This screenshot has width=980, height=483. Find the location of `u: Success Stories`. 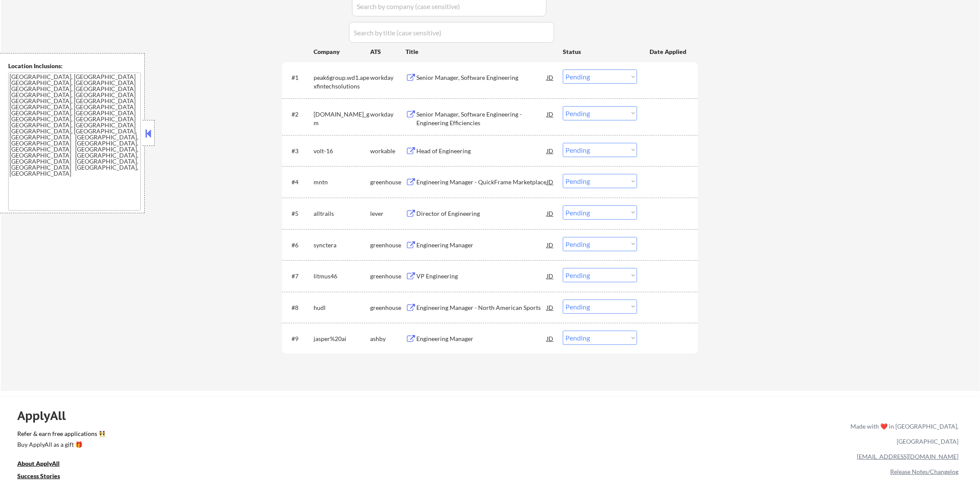

u: Success Stories is located at coordinates (38, 476).